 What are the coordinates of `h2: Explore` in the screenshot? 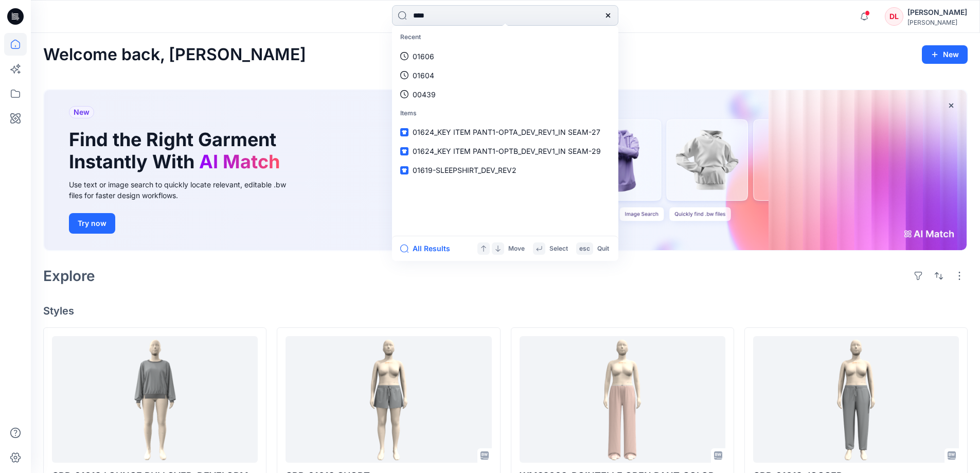 It's located at (69, 276).